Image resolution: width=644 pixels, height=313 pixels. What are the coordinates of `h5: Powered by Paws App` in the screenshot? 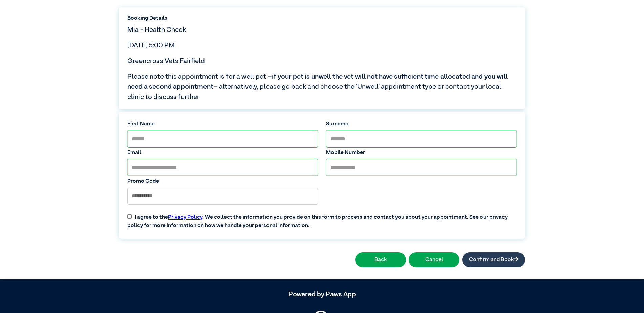 It's located at (322, 294).